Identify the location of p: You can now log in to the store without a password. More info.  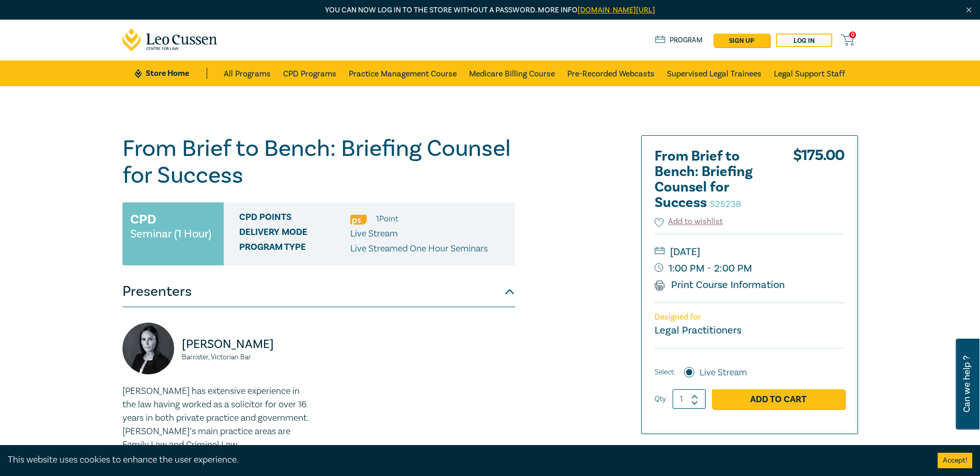
(490, 10).